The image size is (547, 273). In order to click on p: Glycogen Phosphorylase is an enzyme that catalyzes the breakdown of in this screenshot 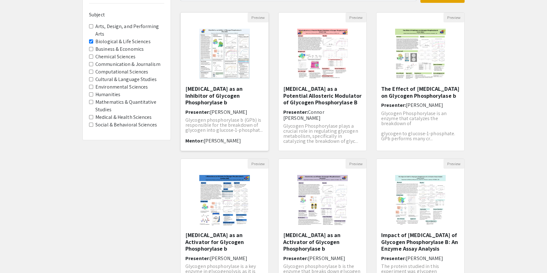, I will do `click(420, 119)`.